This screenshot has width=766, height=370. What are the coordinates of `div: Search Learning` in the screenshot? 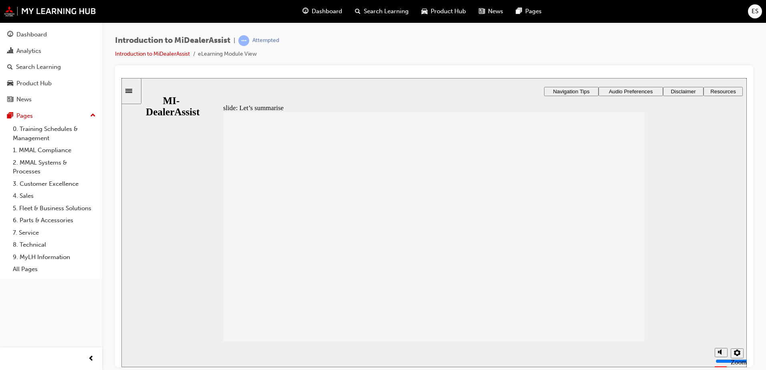 It's located at (38, 67).